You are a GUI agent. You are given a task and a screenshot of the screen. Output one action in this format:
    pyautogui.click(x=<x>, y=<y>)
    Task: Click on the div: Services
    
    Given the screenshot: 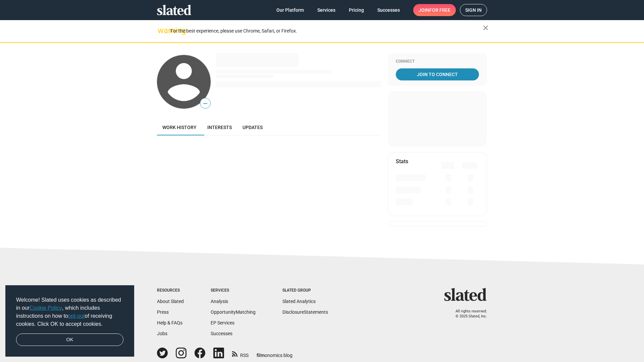 What is the action you would take?
    pyautogui.click(x=233, y=291)
    